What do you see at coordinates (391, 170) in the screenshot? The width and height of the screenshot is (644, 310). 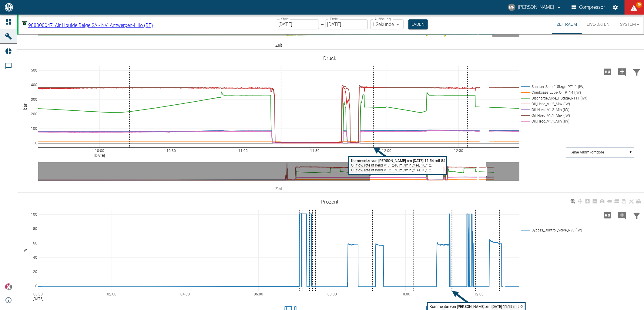 I see `tspan: Oil flow rate at head V1.2 170 ml/min // PE10/12.` at bounding box center [391, 170].